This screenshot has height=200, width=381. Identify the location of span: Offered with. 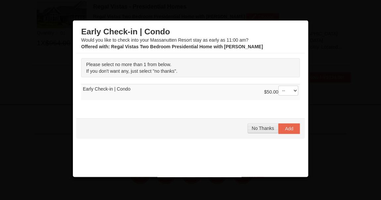
(95, 47).